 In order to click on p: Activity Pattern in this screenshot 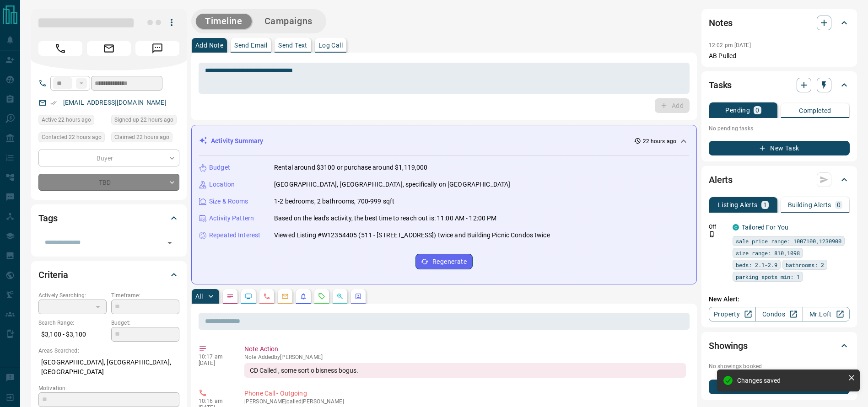, I will do `click(232, 218)`.